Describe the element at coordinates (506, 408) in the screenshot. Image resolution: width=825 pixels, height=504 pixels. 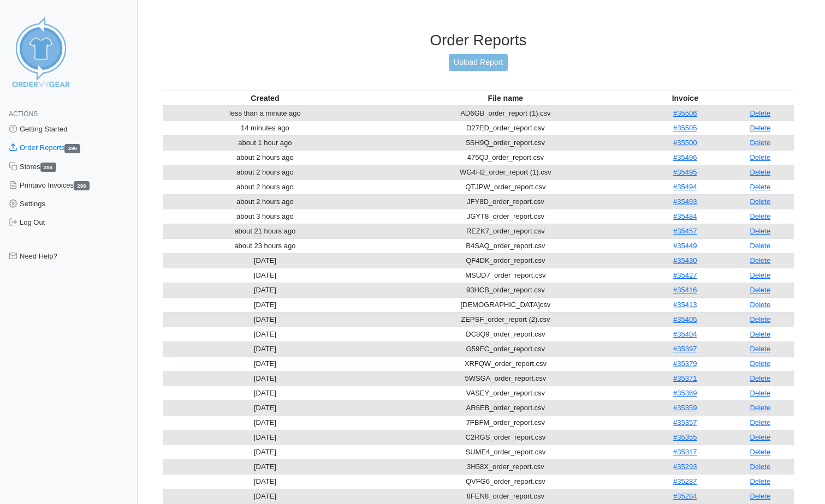
I see `td: AR6EB_order_report.csv` at that location.